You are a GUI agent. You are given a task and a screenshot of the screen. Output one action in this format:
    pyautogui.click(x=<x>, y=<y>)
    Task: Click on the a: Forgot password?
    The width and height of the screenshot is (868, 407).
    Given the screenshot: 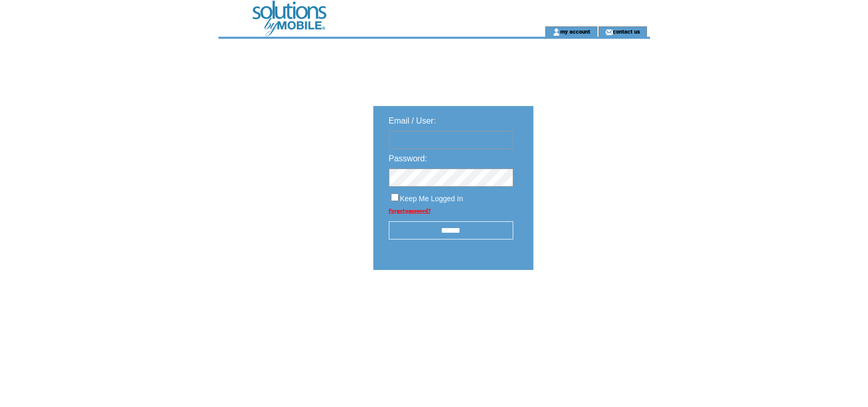 What is the action you would take?
    pyautogui.click(x=409, y=210)
    